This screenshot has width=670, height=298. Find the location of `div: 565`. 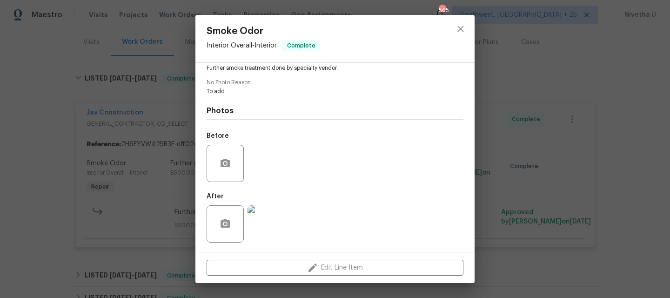

div: 565 is located at coordinates (442, 10).